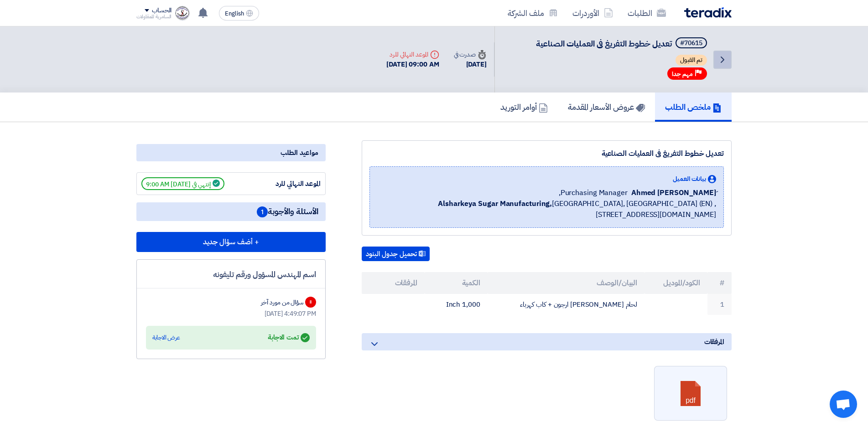 Image resolution: width=868 pixels, height=427 pixels. What do you see at coordinates (470, 54) in the screenshot?
I see `div: صدرت في` at bounding box center [470, 54].